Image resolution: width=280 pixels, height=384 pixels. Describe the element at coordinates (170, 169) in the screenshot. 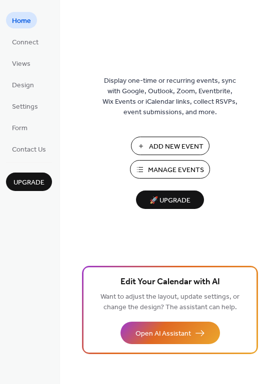

I see `button: Manage Events` at that location.